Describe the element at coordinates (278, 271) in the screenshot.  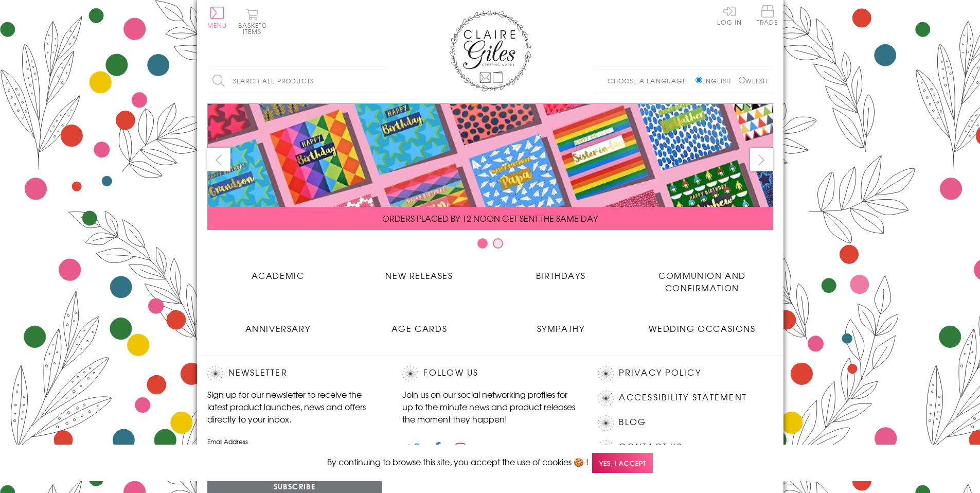
I see `a: Academic` at that location.